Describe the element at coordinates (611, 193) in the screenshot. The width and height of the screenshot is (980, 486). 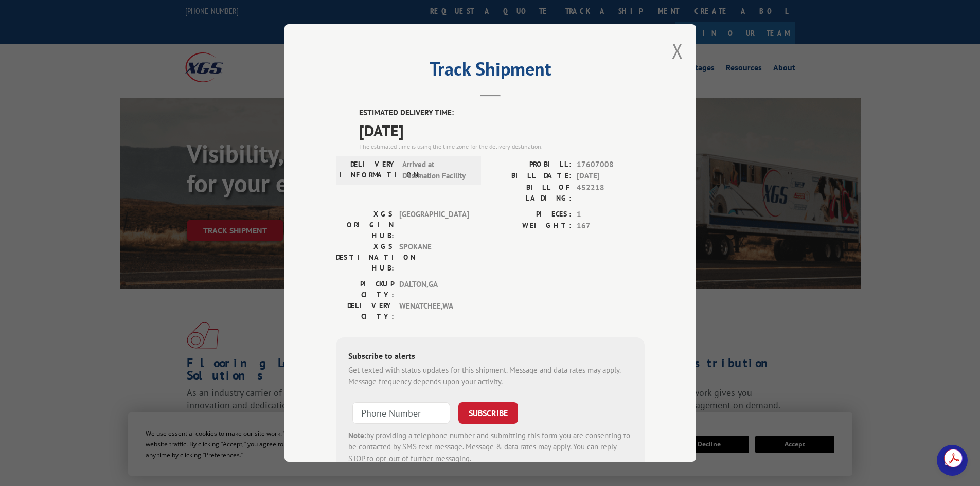
I see `span: 452218` at that location.